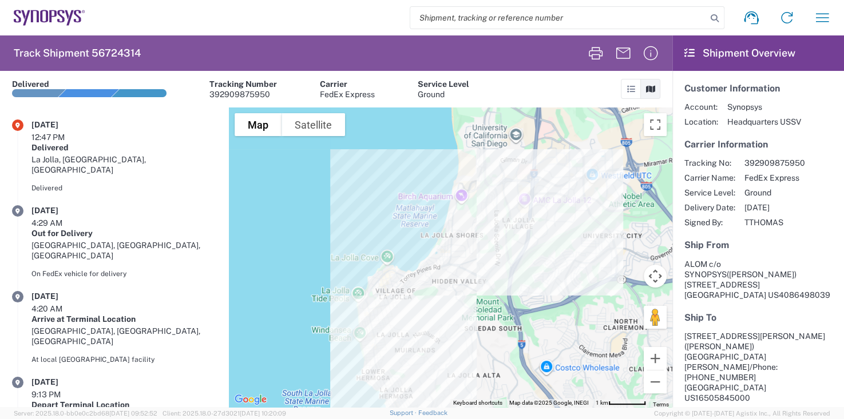  I want to click on button: Map Scale: 1 km per 62 pixels, so click(621, 403).